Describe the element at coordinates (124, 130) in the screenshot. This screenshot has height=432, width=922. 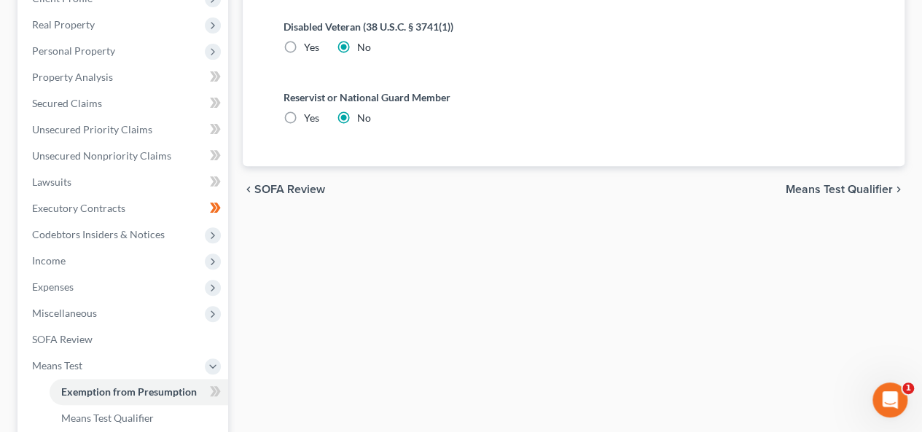
I see `a: Unsecured Priority Claims` at that location.